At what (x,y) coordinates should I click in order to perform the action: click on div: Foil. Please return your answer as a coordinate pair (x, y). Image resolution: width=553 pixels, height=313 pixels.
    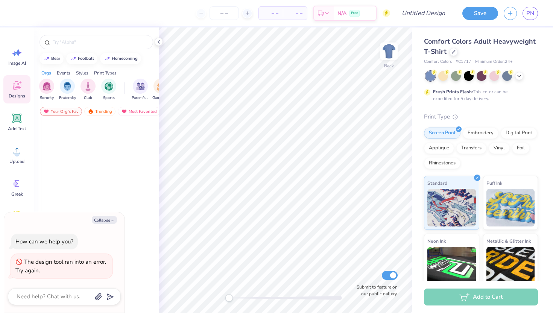
    Looking at the image, I should click on (520, 148).